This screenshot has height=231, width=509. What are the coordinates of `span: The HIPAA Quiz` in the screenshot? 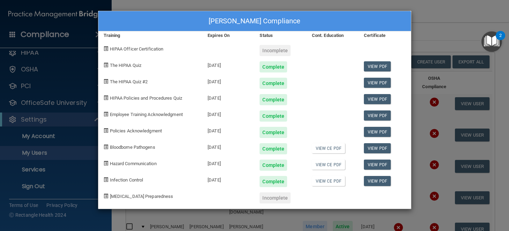 It's located at (126, 65).